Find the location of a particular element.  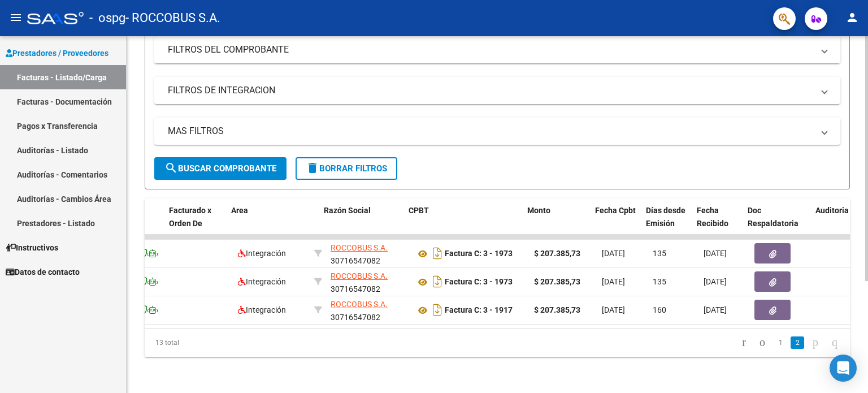

strong: Factura C: 3 - 1917 is located at coordinates (479, 311).